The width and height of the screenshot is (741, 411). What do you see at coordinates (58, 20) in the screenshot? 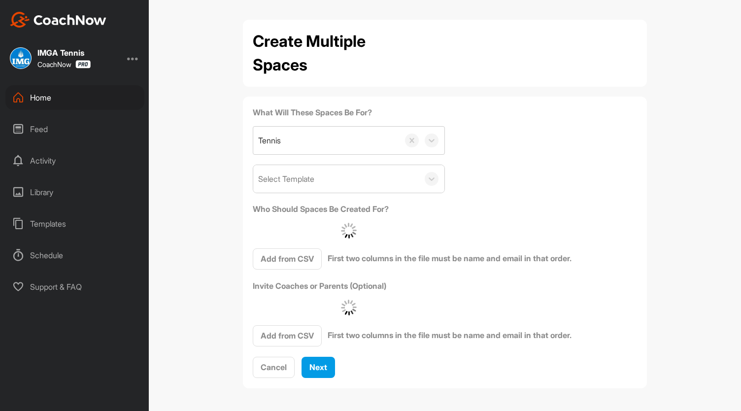
I see `img: CoachNow` at bounding box center [58, 20].